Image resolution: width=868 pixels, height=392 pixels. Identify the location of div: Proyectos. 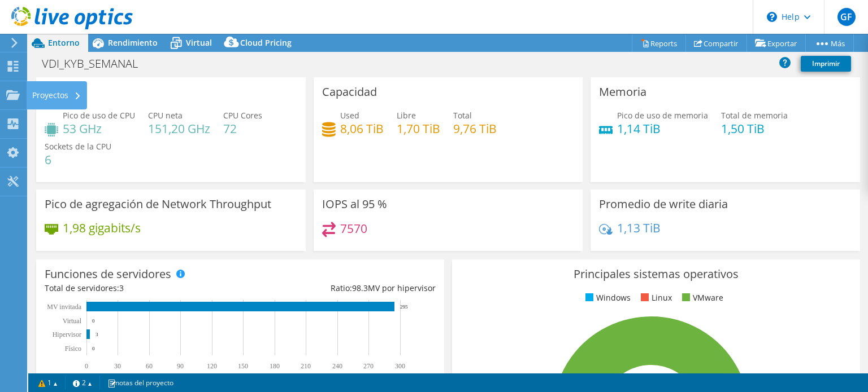
(57, 96).